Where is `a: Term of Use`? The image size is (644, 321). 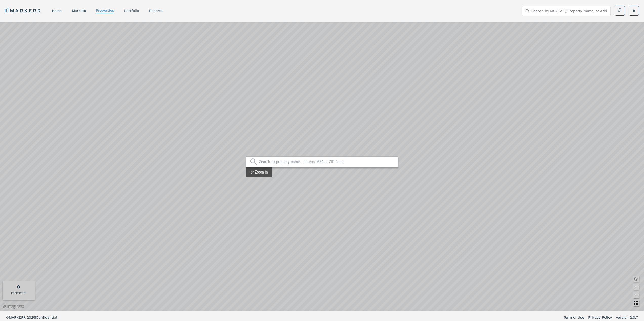 a: Term of Use is located at coordinates (574, 318).